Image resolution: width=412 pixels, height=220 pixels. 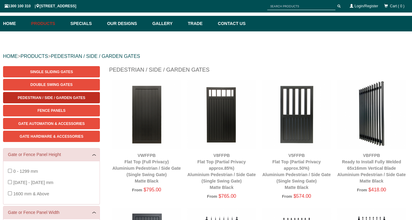 I want to click on img: V8FFPB - Flat Top (Partial Privacy approx.85%) - Aluminium Pedestrian / Side Gate (Single Swing G..., so click(x=221, y=114).